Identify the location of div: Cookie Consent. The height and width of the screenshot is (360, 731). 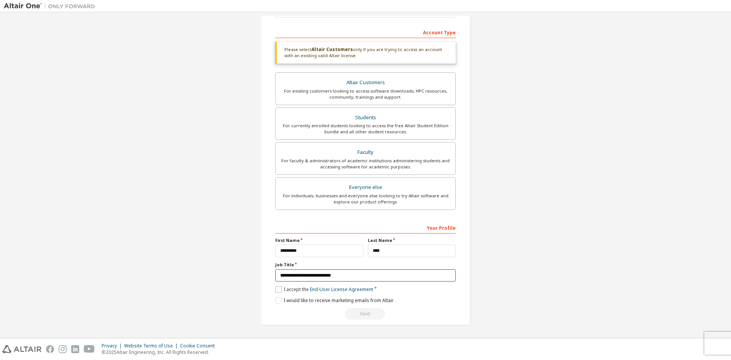
(199, 346).